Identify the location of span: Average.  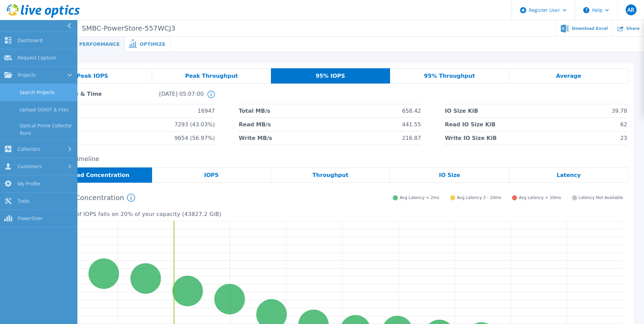
(569, 76).